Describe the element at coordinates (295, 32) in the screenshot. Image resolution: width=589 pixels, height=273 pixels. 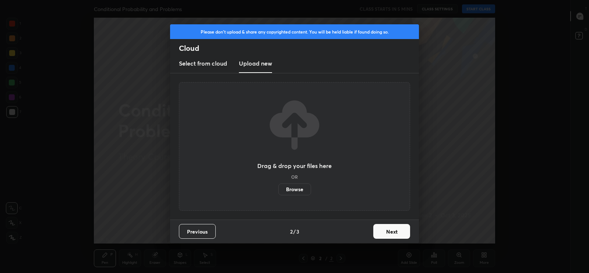
I see `div: Please don't upload & share any copyrighted content. You will be held liable if found doing so.` at that location.